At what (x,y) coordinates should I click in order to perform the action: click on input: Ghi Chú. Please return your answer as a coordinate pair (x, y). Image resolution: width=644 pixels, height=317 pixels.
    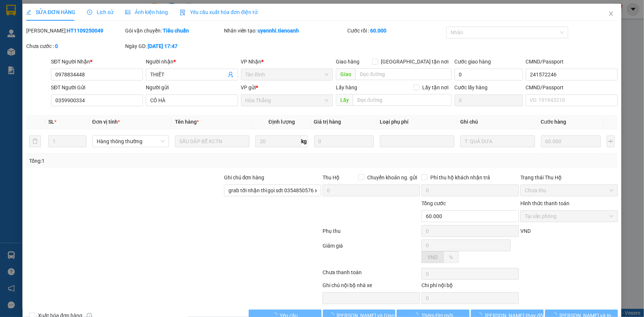
    Looking at the image, I should click on (498, 141).